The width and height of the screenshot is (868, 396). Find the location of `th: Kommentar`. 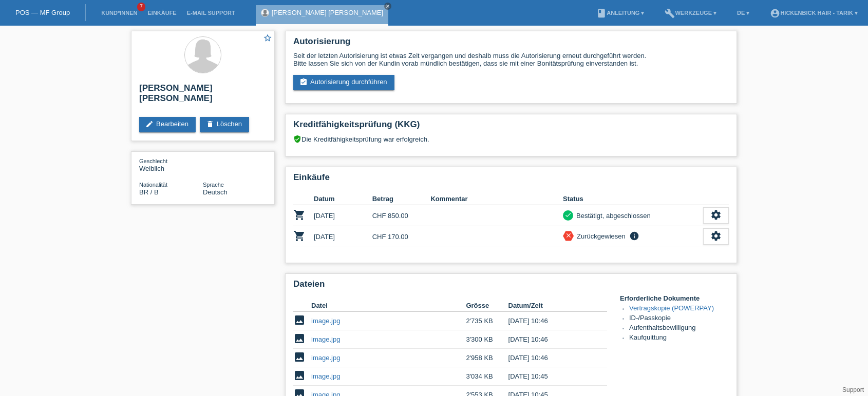

th: Kommentar is located at coordinates (497, 199).